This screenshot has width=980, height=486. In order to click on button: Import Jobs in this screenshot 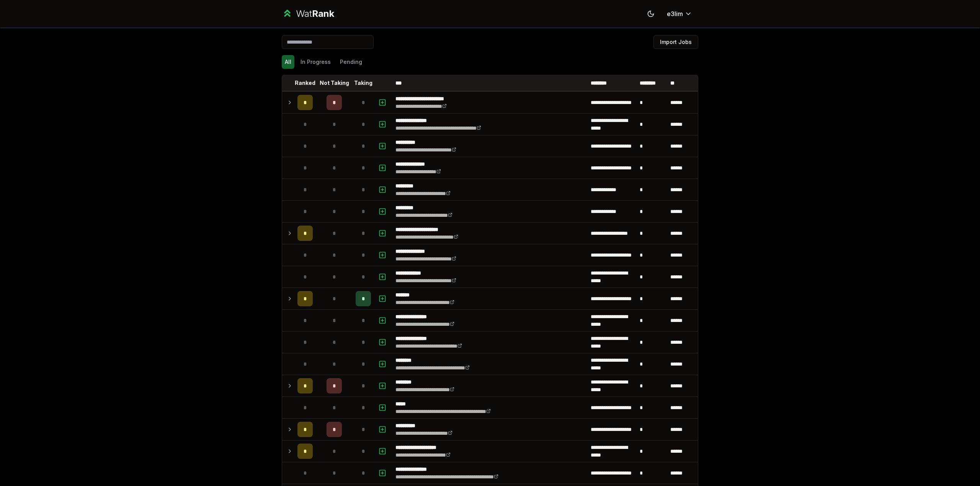, I will do `click(676, 42)`.